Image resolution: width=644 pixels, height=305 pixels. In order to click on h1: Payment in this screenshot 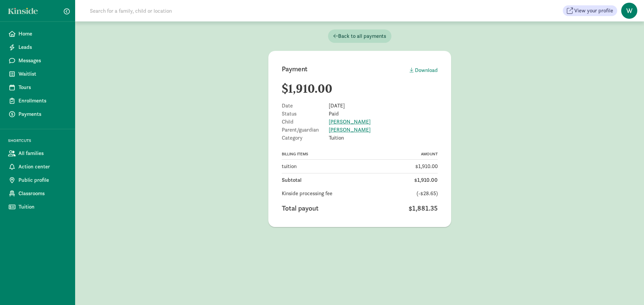, I will do `click(295, 69)`.